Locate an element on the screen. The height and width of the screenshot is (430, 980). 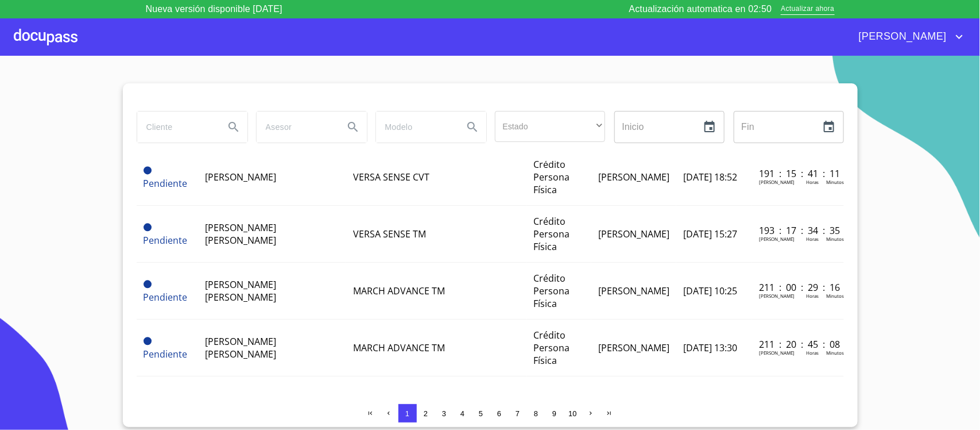
span: 1 is located at coordinates (407, 413).